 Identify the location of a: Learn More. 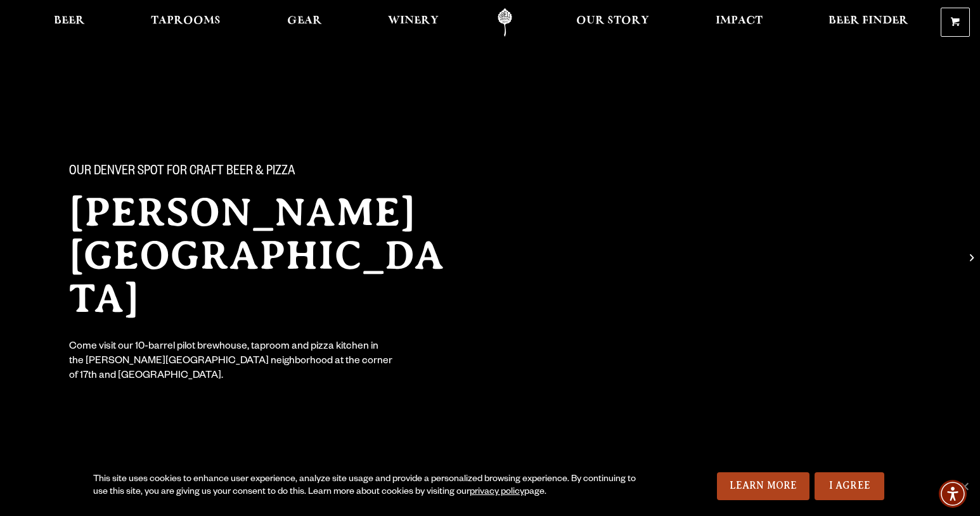
(763, 486).